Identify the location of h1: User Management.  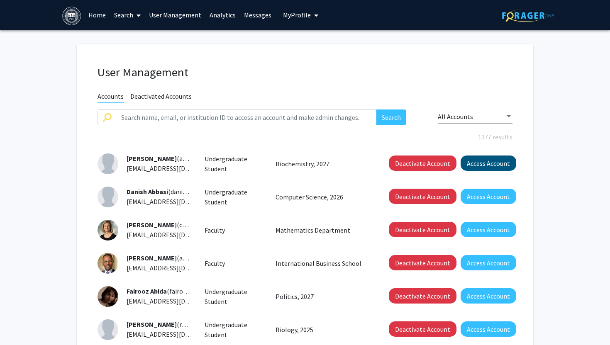
(305, 72).